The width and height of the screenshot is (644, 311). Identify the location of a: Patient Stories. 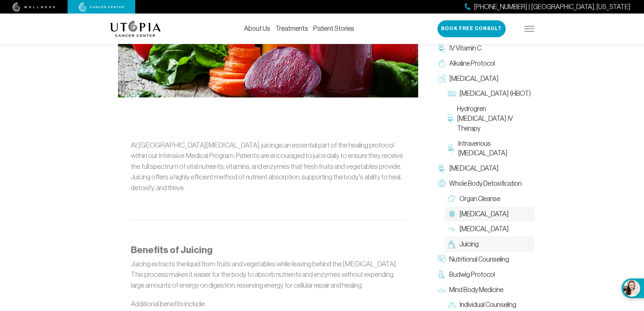
(333, 28).